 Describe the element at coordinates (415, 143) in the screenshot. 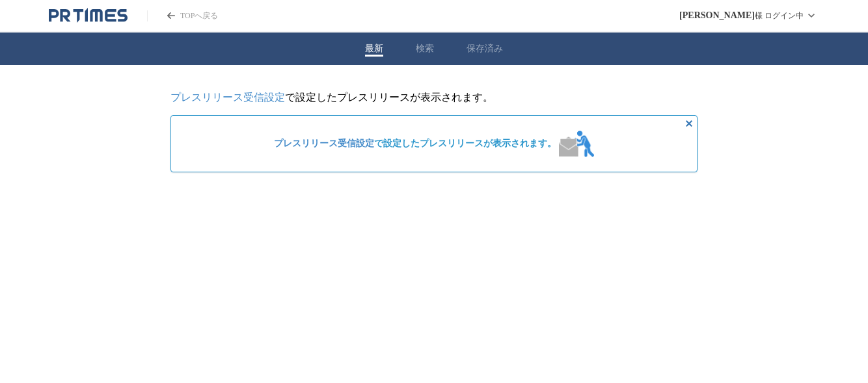

I see `span: で設定したプレスリリースが表示されます。` at that location.